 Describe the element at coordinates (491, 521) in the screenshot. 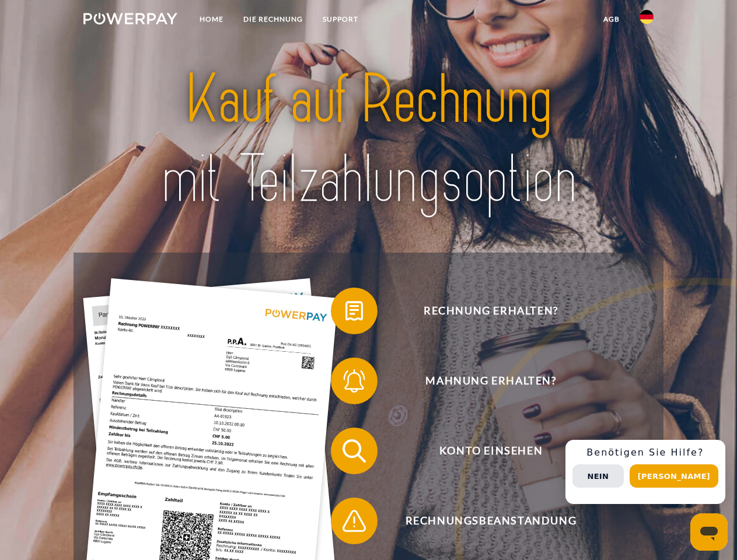

I see `span: Rechnungsbeanstandung` at that location.